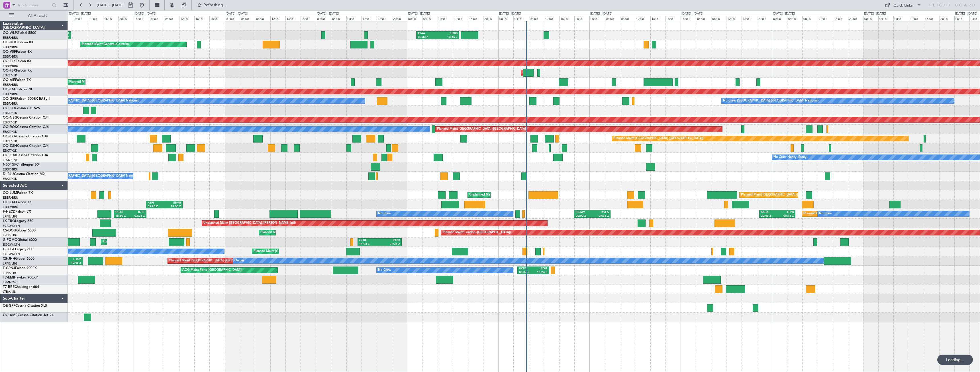 The height and width of the screenshot is (372, 980). Describe the element at coordinates (215, 5) in the screenshot. I see `span: Refreshing...` at that location.